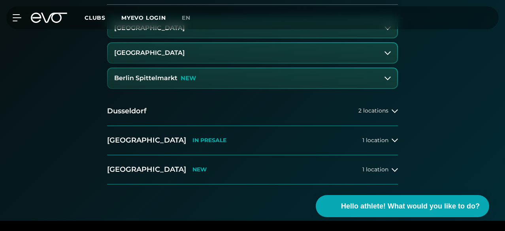 This screenshot has height=231, width=505. What do you see at coordinates (146, 78) in the screenshot?
I see `font: Berlin Spittelmarkt` at bounding box center [146, 78].